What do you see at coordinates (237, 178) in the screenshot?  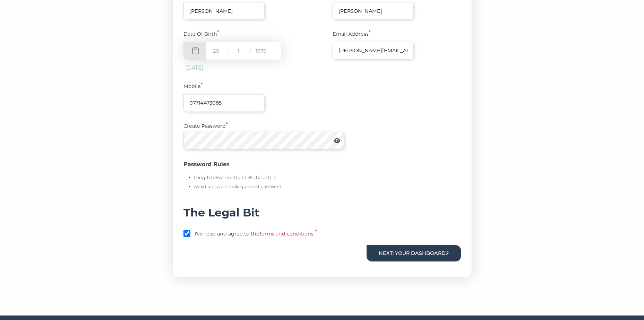 I see `li: Length between 10 and 35 characters` at bounding box center [237, 178].